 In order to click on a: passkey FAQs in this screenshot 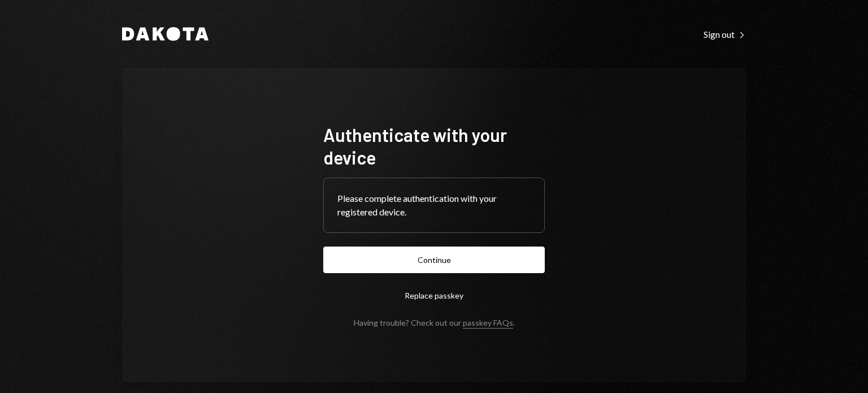, I will do `click(488, 323)`.